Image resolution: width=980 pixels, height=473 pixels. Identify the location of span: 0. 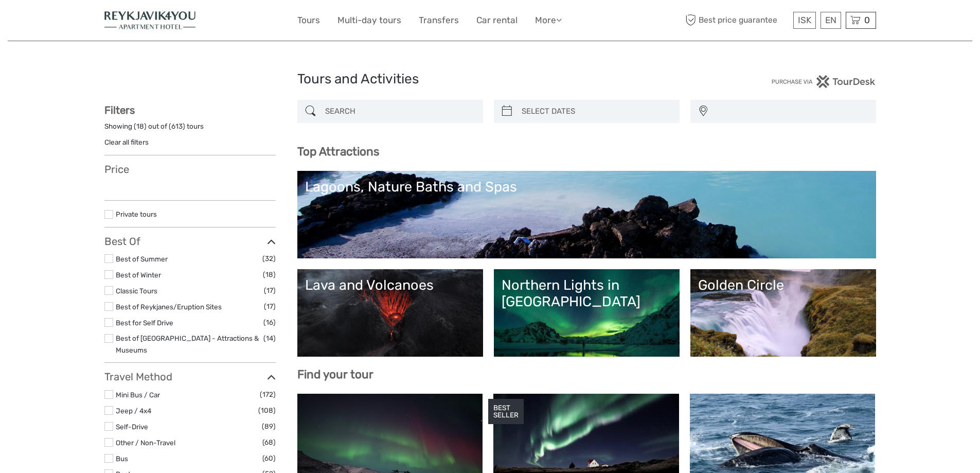
(866, 20).